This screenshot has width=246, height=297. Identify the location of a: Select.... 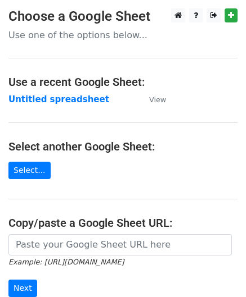
(29, 170).